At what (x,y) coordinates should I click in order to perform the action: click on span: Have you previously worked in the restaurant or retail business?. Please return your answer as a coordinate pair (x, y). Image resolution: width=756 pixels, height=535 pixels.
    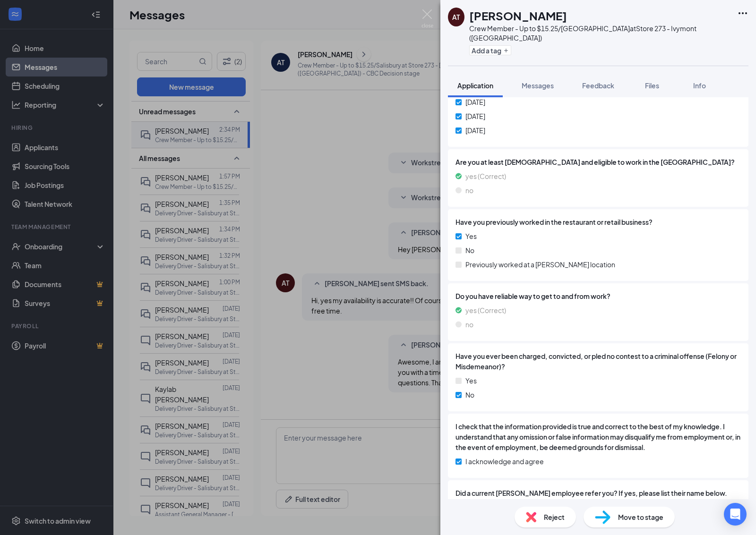
    Looking at the image, I should click on (553, 222).